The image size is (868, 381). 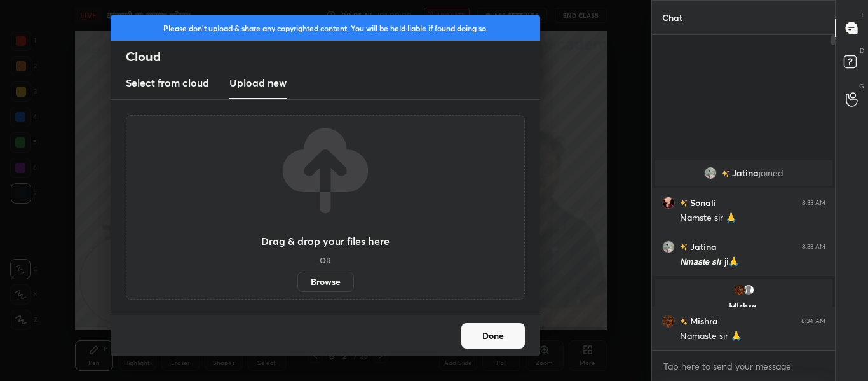 I want to click on h2: Cloud, so click(x=333, y=56).